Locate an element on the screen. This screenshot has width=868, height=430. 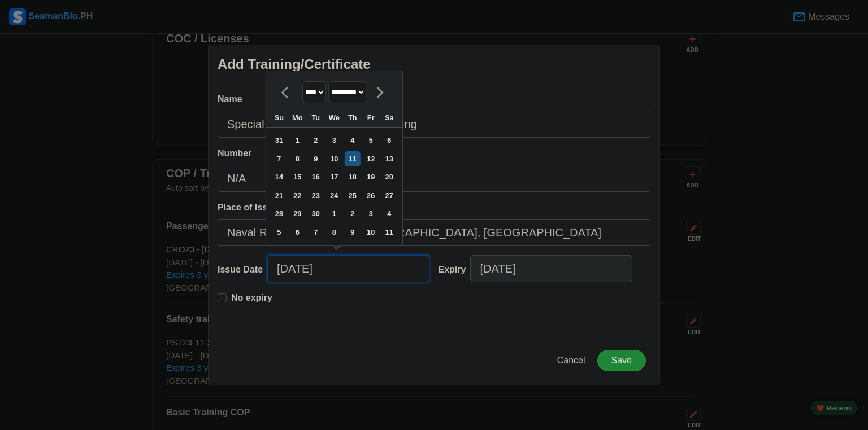
div: Choose Sunday, October 5th, 2025 is located at coordinates (279, 232).